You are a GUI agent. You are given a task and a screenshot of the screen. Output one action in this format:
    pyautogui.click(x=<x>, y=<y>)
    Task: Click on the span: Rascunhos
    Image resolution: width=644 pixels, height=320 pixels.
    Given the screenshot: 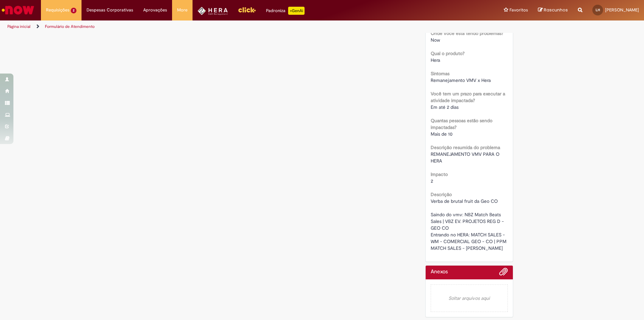 What is the action you would take?
    pyautogui.click(x=556, y=10)
    